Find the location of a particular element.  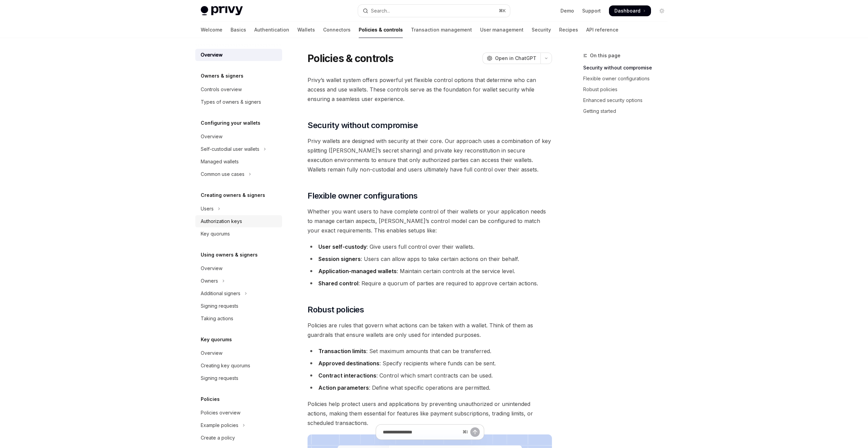

button: Toggle Additional signers section is located at coordinates (239, 293).